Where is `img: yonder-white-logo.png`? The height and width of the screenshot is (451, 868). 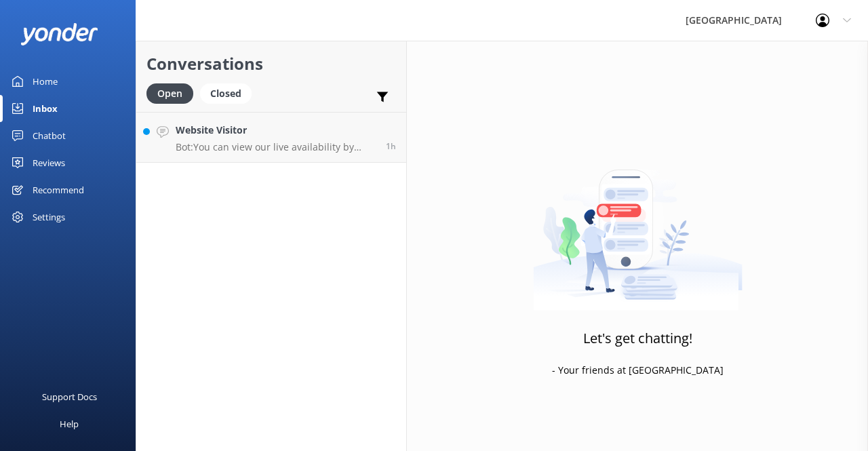 img: yonder-white-logo.png is located at coordinates (59, 34).